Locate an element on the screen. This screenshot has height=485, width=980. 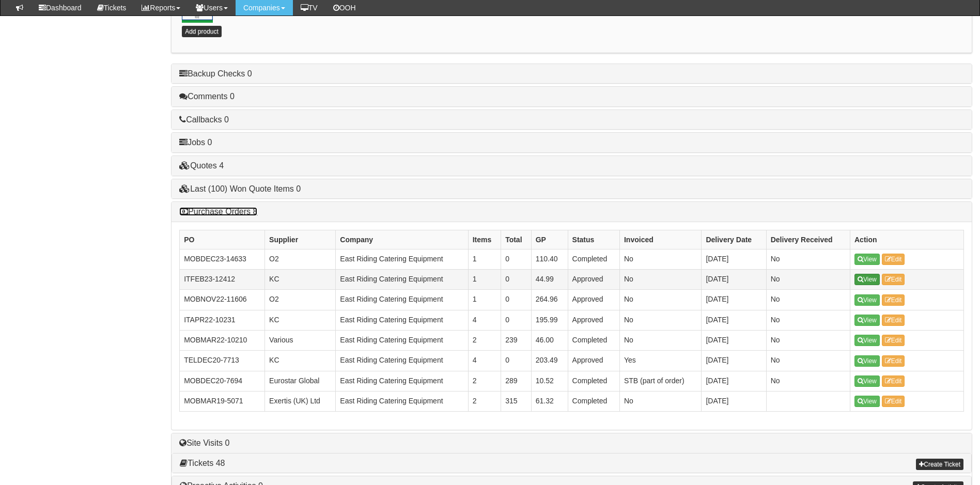
td: 10.52 is located at coordinates (549, 381).